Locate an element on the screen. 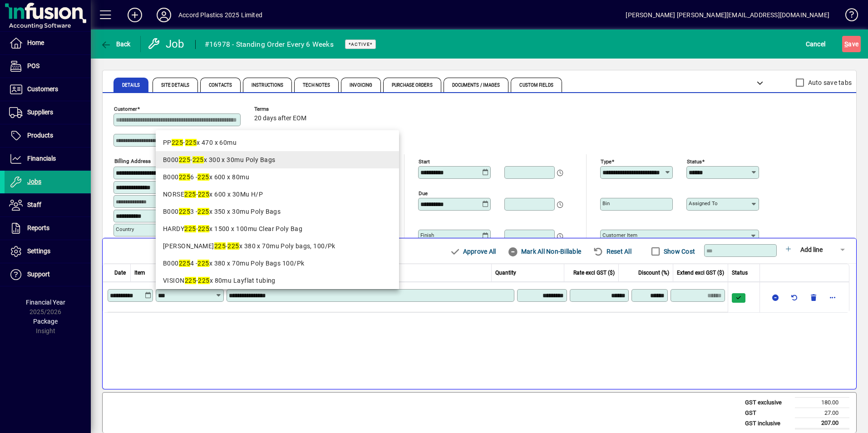 This screenshot has width=868, height=433. div: B000 6 - x 600 x 80mu is located at coordinates (277, 177).